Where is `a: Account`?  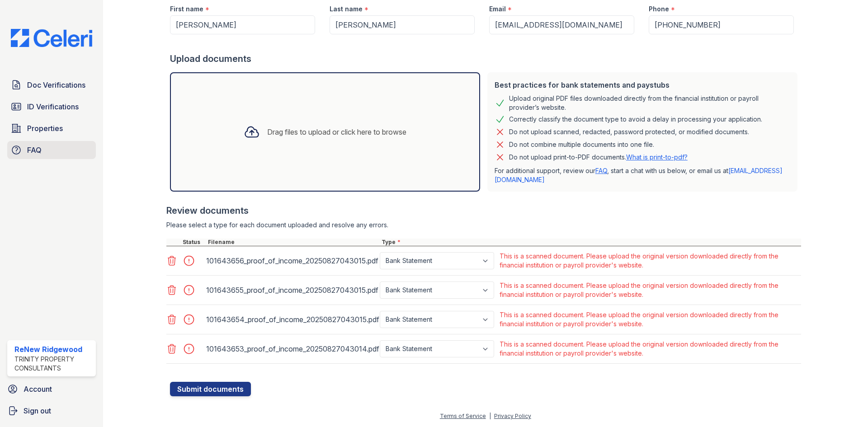
a: Account is located at coordinates (52, 389).